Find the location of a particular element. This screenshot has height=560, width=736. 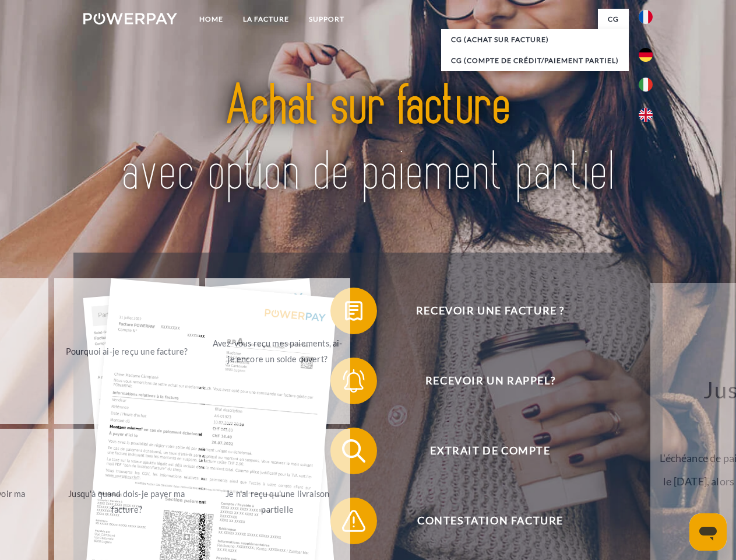

div: Jusqu'à quand dois-je payer ma facture? is located at coordinates (126, 502).